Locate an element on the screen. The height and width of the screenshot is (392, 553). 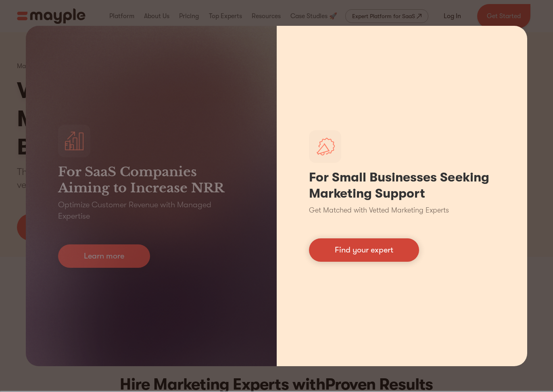
h1: For Small Businesses Seeking Marketing Support is located at coordinates (402, 186).